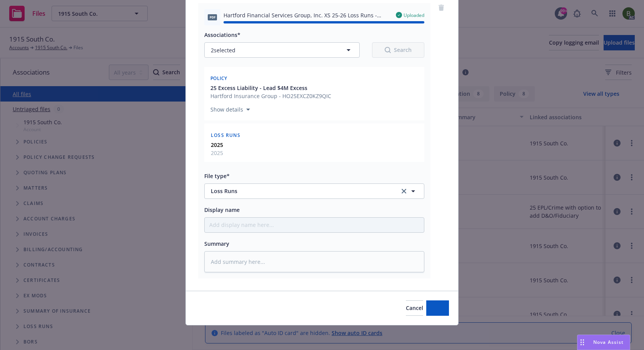 Image resolution: width=644 pixels, height=350 pixels. I want to click on input: Add display name here..., so click(314, 225).